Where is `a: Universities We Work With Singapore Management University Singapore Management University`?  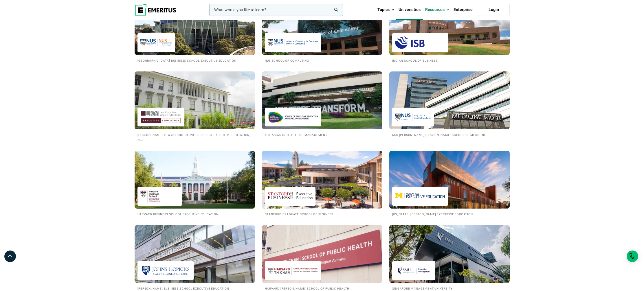
a: Universities We Work With Singapore Management University Singapore Management University is located at coordinates (450, 257).